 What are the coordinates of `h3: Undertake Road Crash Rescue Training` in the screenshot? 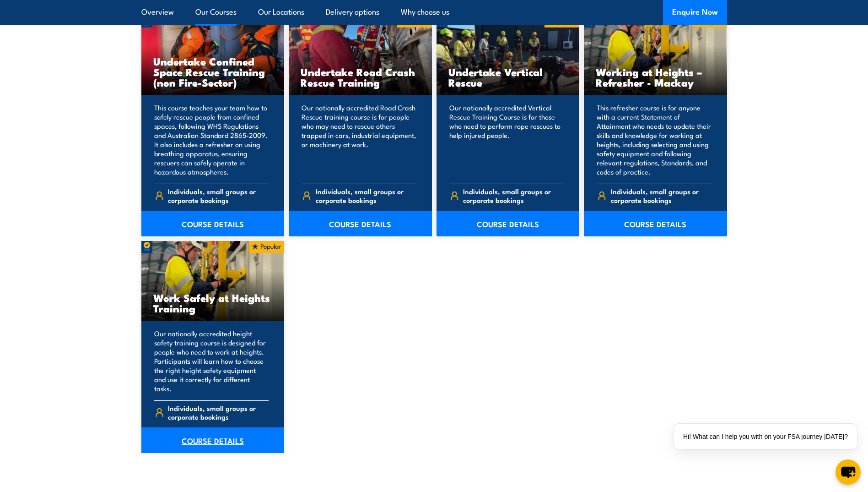 It's located at (360, 77).